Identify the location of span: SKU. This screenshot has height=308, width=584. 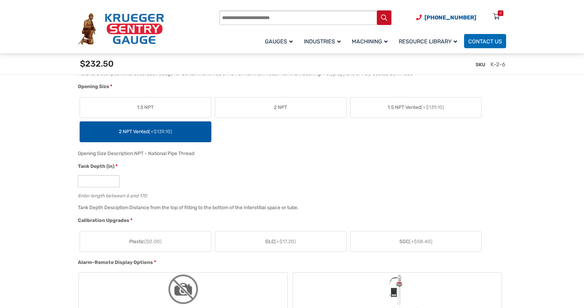
(480, 65).